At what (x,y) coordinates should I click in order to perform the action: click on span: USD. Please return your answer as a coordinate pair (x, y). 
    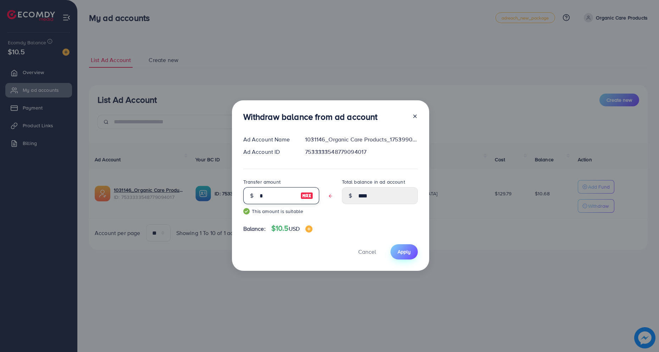
    Looking at the image, I should click on (294, 229).